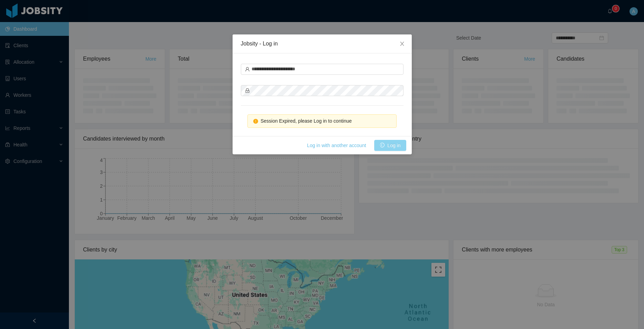  What do you see at coordinates (322, 44) in the screenshot?
I see `div: Jobsity - Log in` at bounding box center [322, 44].